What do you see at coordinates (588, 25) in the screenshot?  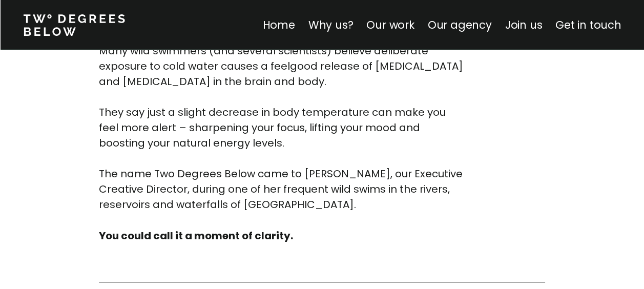 I see `a: Get in touch` at bounding box center [588, 25].